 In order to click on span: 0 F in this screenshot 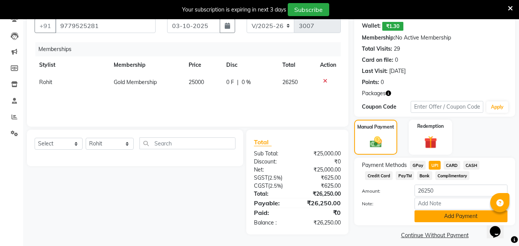, I will do `click(230, 82)`.